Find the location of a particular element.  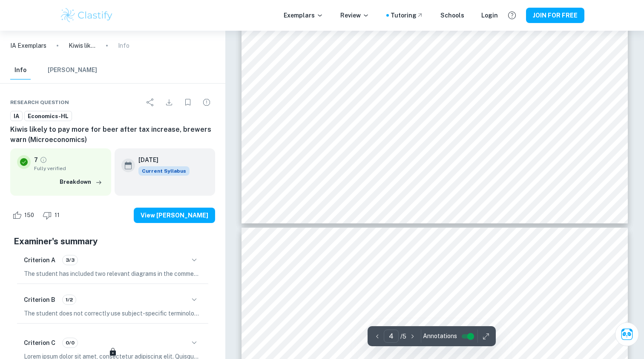

span: 1/2 is located at coordinates (69, 300).